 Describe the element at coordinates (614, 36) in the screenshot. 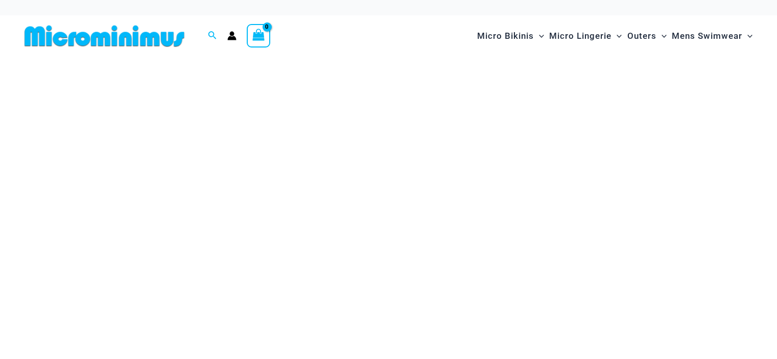

I see `nav: Site Navigation` at that location.